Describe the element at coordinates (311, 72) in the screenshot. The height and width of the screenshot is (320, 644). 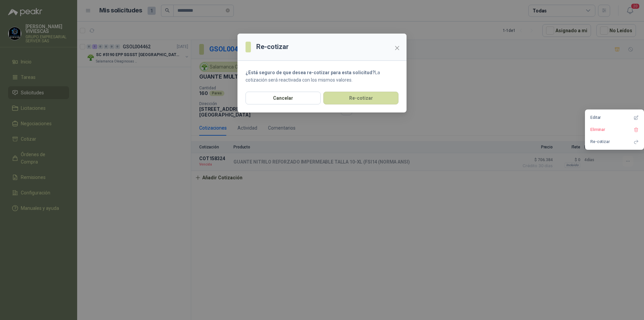
I see `strong: ¿Está seguro de que desea re-cotizar para esta solicitud?` at that location.